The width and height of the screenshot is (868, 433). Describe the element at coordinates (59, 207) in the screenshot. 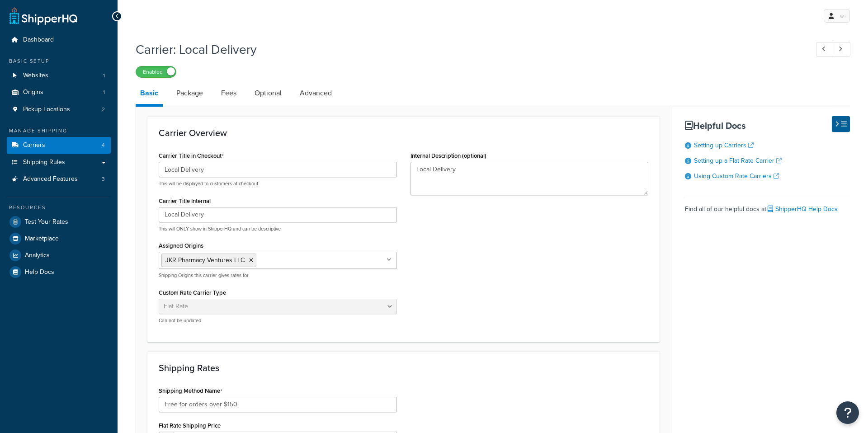

I see `div: Resources` at that location.